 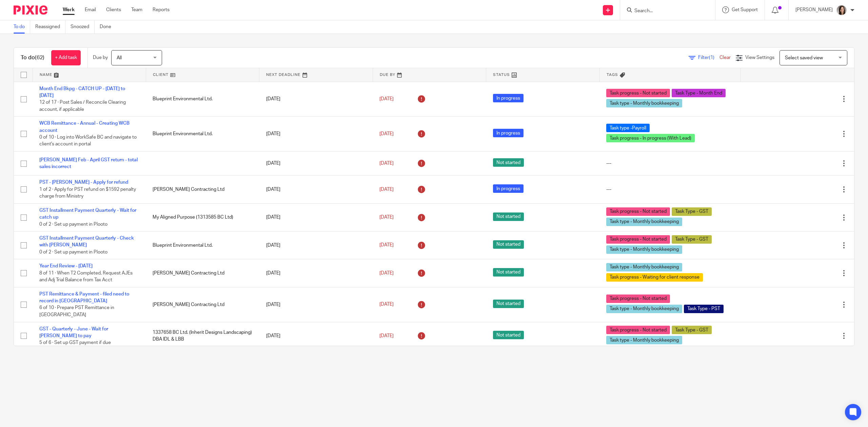 What do you see at coordinates (108, 27) in the screenshot?
I see `a: Done` at bounding box center [108, 27].